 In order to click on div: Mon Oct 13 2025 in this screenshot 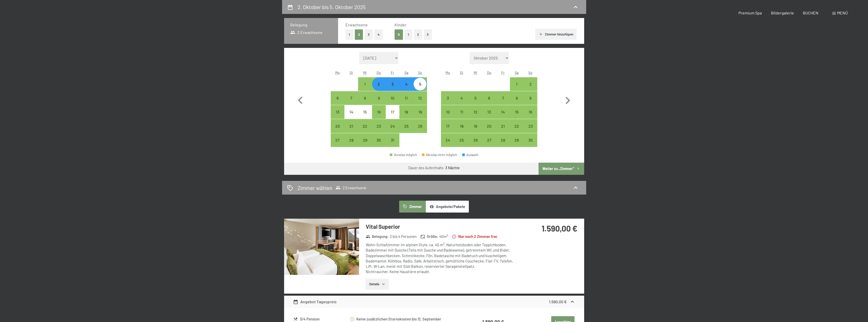, I will do `click(337, 112)`.